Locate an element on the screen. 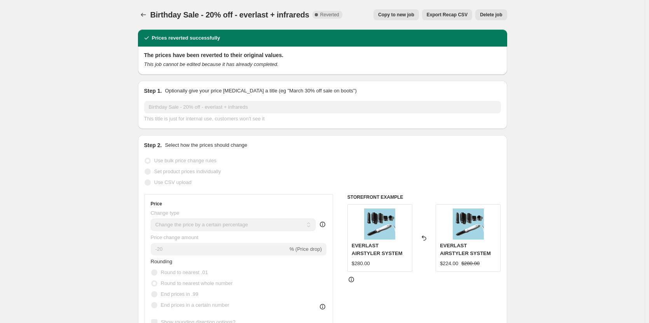 The image size is (649, 323). span: Rounding is located at coordinates (162, 261).